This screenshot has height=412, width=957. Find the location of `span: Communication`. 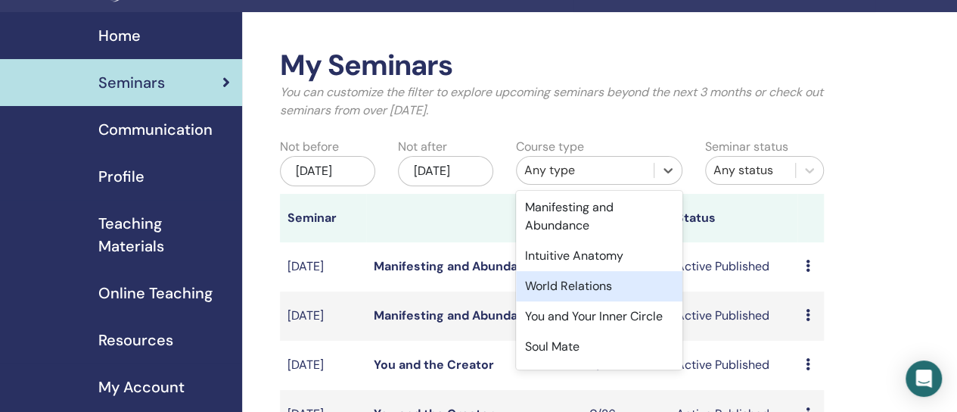

span: Communication is located at coordinates (155, 129).